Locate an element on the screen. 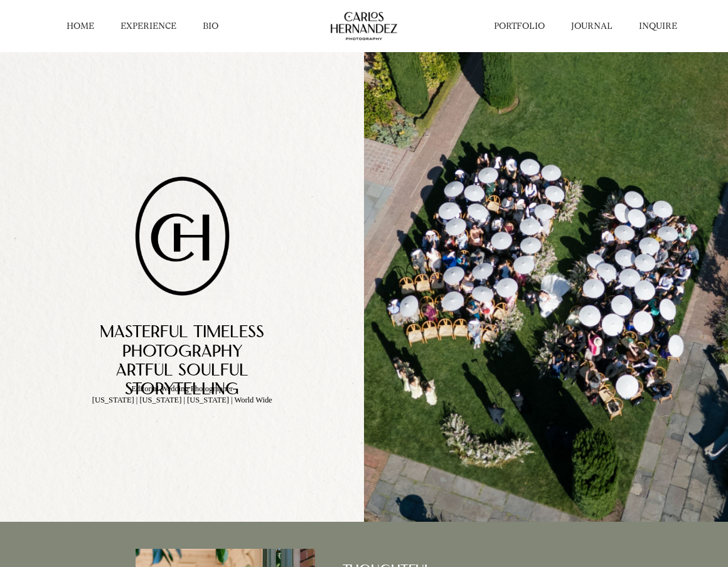 This screenshot has width=728, height=567. a: EXPERIENCE is located at coordinates (148, 26).